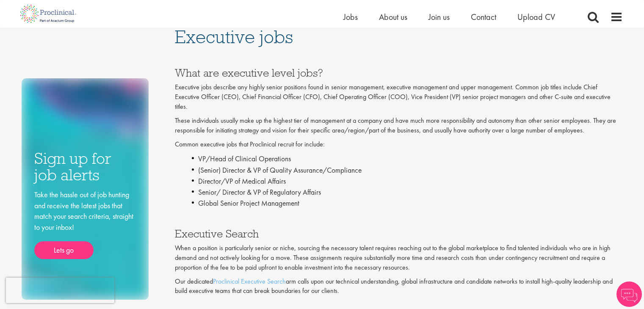 The height and width of the screenshot is (309, 644). I want to click on div: Take the hassle out of job hunting and receive the latest jobs that match your search criteria, s..., so click(85, 224).